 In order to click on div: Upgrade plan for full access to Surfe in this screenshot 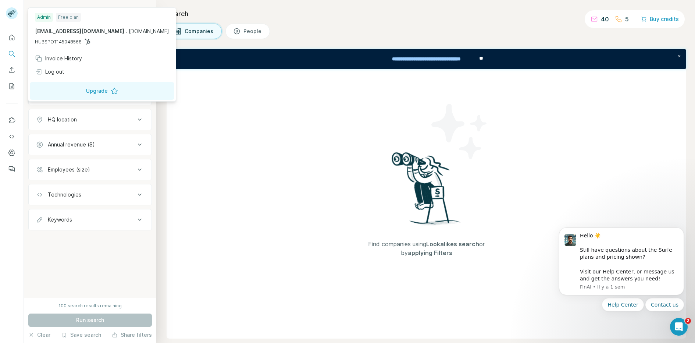, I will do `click(260, 10)`.